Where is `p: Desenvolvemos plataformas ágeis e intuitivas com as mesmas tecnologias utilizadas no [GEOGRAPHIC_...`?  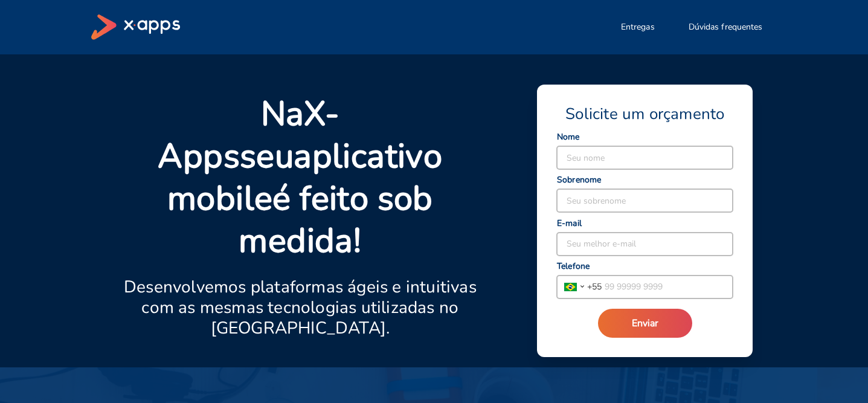
p: Desenvolvemos plataformas ágeis e intuitivas com as mesmas tecnologias utilizadas no [GEOGRAPHIC_... is located at coordinates (300, 307).